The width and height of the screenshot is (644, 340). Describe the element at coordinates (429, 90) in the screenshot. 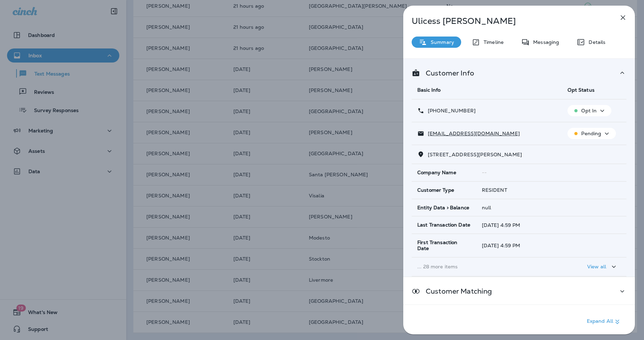

I see `span: Basic Info` at that location.